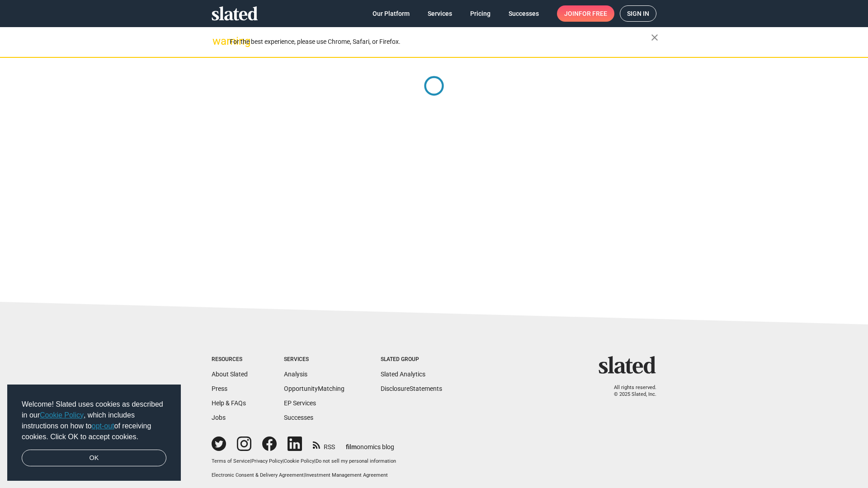  What do you see at coordinates (638, 13) in the screenshot?
I see `span: Sign in` at bounding box center [638, 13].